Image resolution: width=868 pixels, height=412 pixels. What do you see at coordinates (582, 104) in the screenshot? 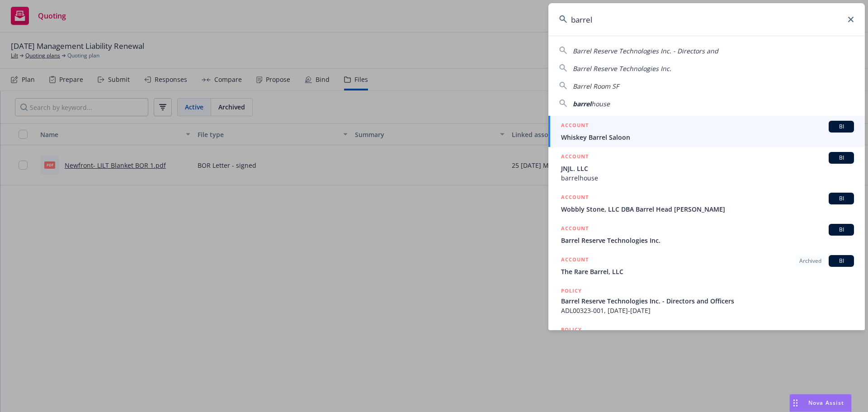
I see `span: barrel` at bounding box center [582, 104].